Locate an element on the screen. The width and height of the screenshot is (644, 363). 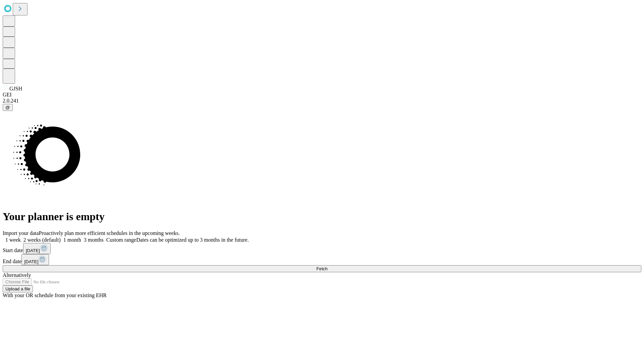
button: Fetch is located at coordinates (322, 268).